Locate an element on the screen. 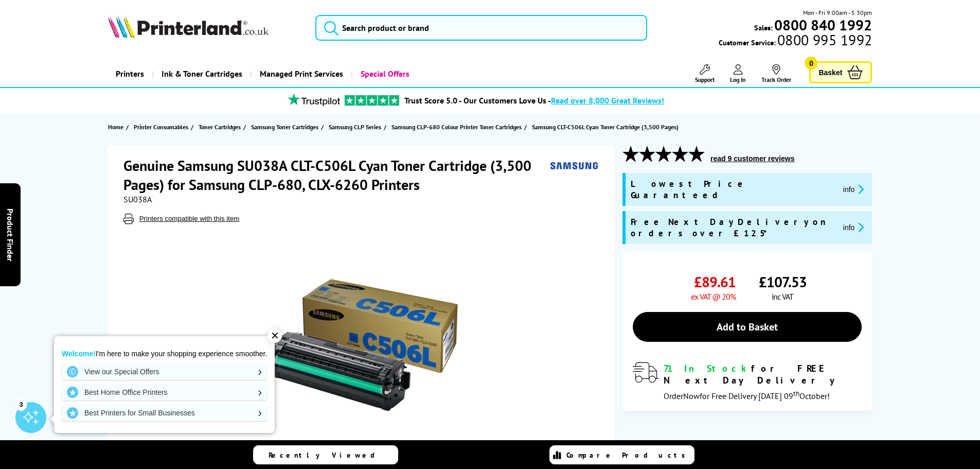 The width and height of the screenshot is (980, 469). b: 0800 840 1992 is located at coordinates (823, 25).